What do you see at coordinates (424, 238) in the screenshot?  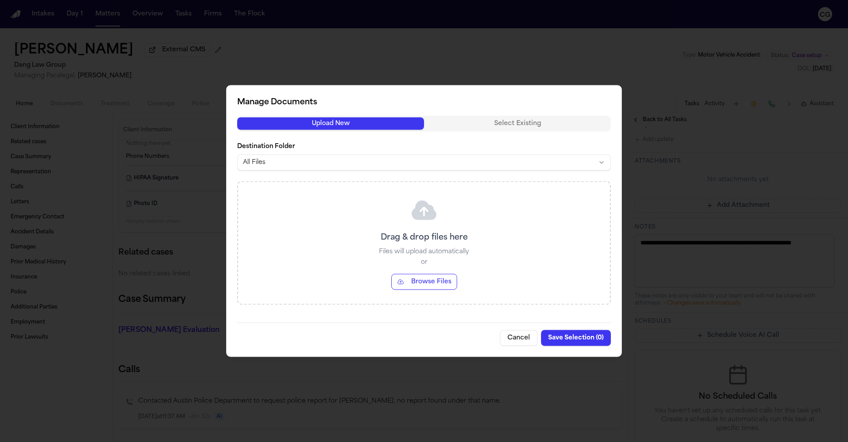 I see `p: Drag & drop files here` at bounding box center [424, 238].